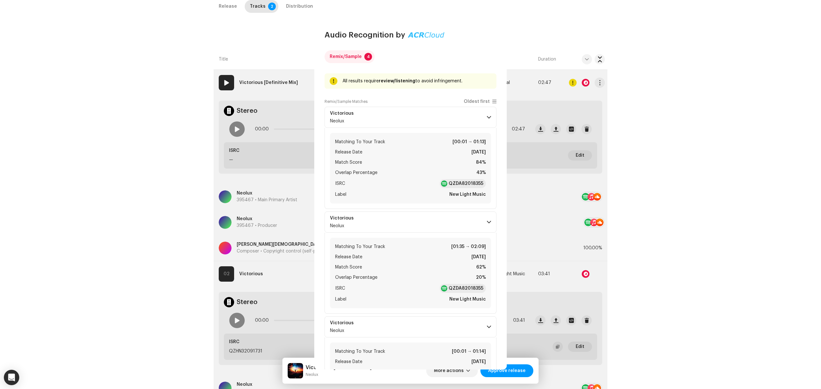 The width and height of the screenshot is (821, 389). Describe the element at coordinates (481, 173) in the screenshot. I see `strong: 43%` at that location.